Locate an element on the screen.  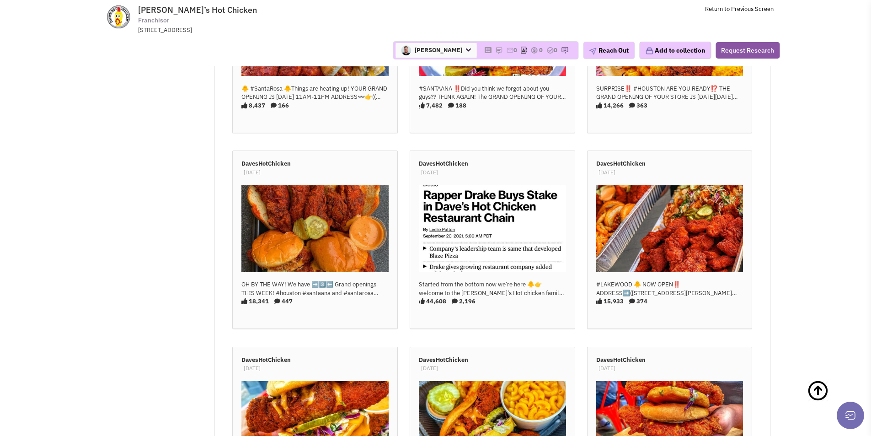
img: research-icon.png is located at coordinates (564, 50).